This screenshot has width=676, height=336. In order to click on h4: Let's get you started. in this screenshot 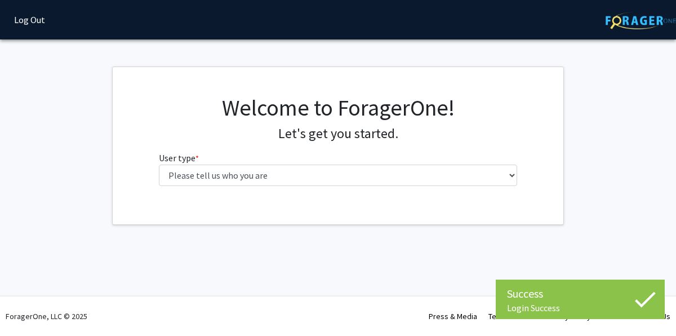, I will do `click(338, 133)`.